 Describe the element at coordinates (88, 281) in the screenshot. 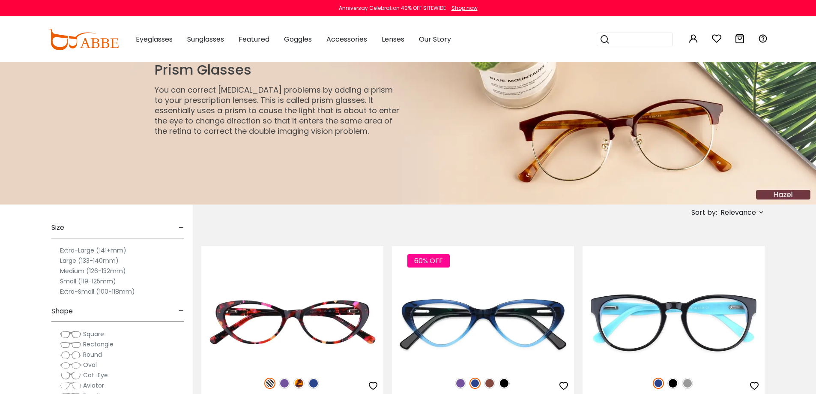

I see `label: Small (119-125mm)` at that location.